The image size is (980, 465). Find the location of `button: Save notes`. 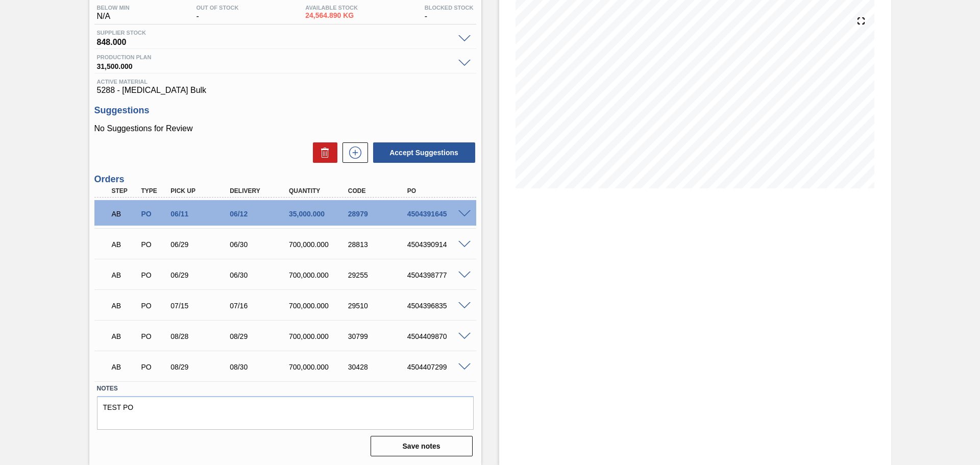

button: Save notes is located at coordinates (422, 446).